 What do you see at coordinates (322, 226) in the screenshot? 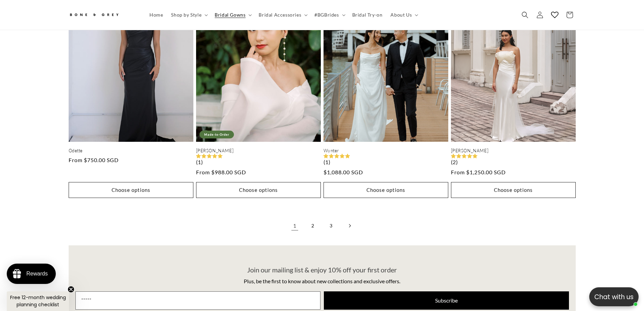
I see `nav: Pagination` at bounding box center [322, 226].